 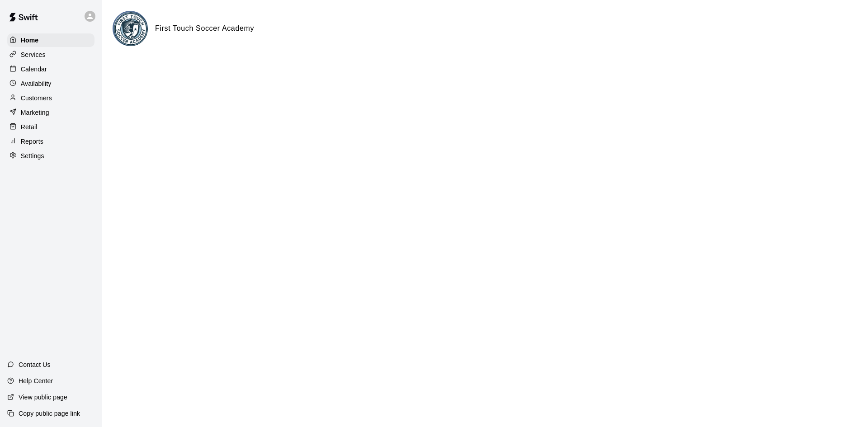 I want to click on p: Home, so click(x=30, y=40).